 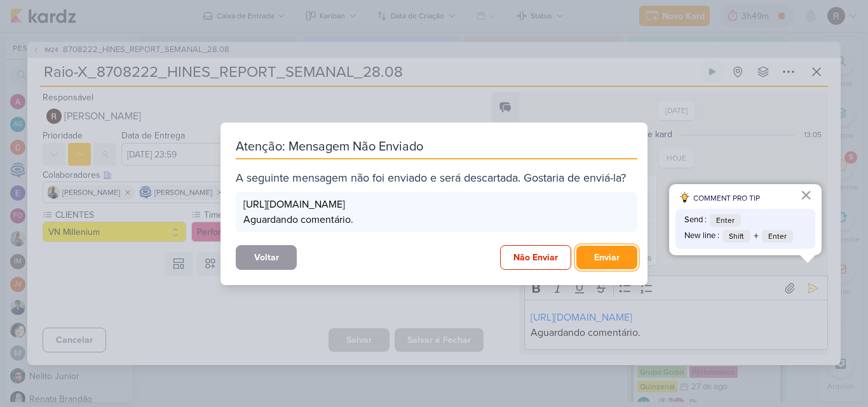 What do you see at coordinates (736, 236) in the screenshot?
I see `span: Shift` at bounding box center [736, 236].